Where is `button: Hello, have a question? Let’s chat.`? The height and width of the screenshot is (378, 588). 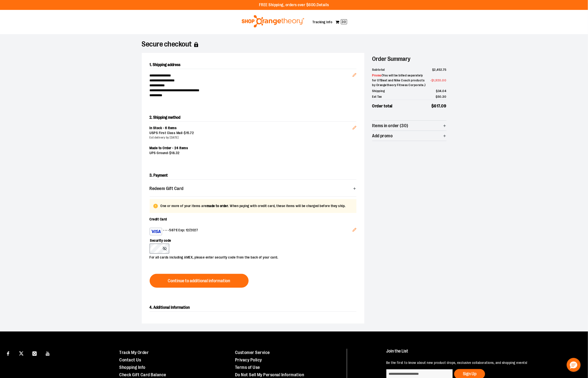
button: Hello, have a question? Let’s chat. is located at coordinates (574, 365).